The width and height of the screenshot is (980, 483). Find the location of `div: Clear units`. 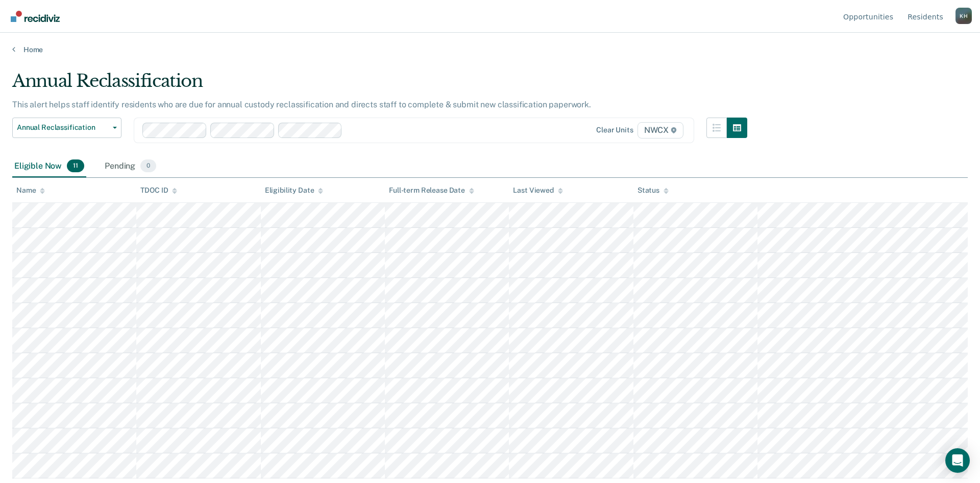

div: Clear units is located at coordinates (614, 130).